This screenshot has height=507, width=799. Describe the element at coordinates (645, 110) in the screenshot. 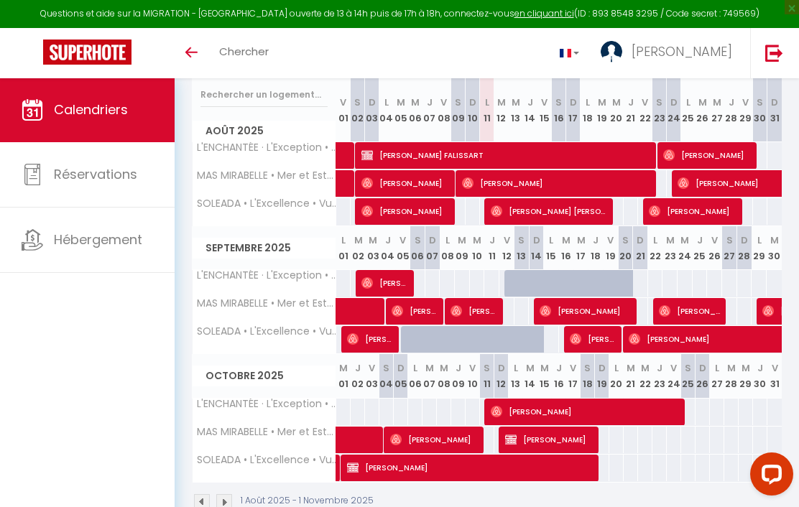

I see `th: 22` at that location.